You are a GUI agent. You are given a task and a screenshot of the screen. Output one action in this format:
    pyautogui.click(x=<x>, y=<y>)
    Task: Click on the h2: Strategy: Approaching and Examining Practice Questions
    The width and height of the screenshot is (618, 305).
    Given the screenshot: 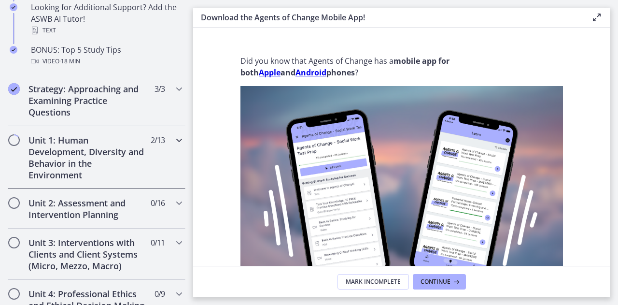 What is the action you would take?
    pyautogui.click(x=87, y=100)
    